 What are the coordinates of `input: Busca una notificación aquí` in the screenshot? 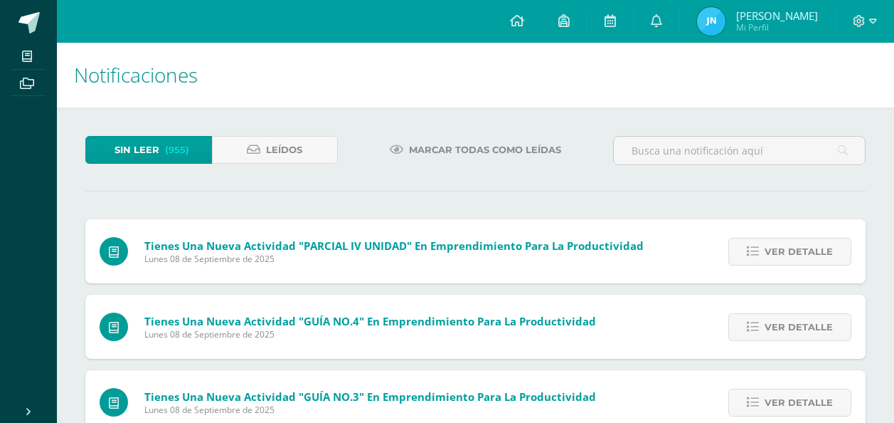 It's located at (739, 150).